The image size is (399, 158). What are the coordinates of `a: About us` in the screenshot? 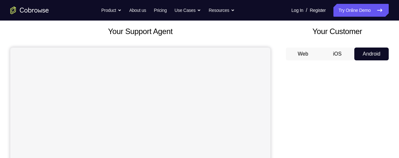 It's located at (138, 10).